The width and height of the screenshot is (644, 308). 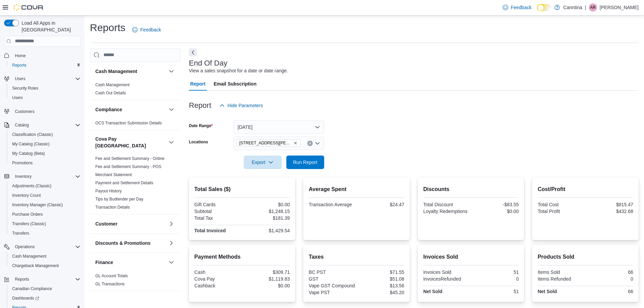 What do you see at coordinates (45, 266) in the screenshot?
I see `span: Chargeback Management` at bounding box center [45, 266].